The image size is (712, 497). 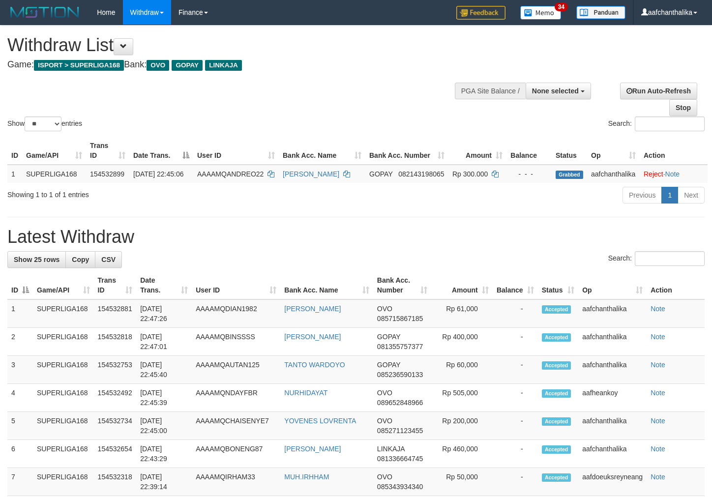 What do you see at coordinates (400, 459) in the screenshot?
I see `span: Copy 081336664745 to clipboard` at bounding box center [400, 459].